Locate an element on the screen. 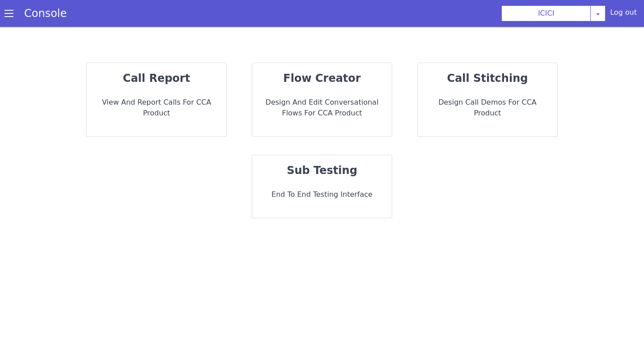 The image size is (644, 348). strong: call stitching is located at coordinates (488, 79).